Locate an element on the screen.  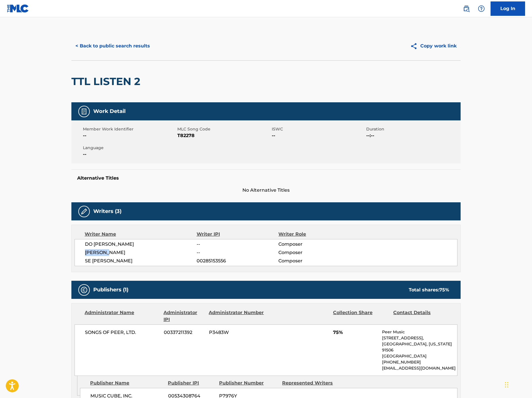
div: Writer Name is located at coordinates (140, 235).